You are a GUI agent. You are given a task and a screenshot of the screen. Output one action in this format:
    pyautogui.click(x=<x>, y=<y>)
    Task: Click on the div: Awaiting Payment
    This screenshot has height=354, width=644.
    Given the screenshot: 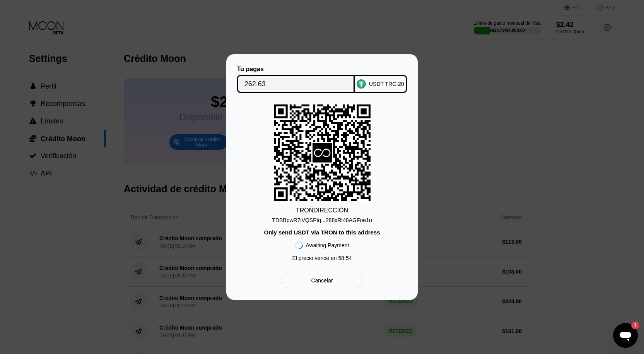 What is the action you would take?
    pyautogui.click(x=328, y=245)
    